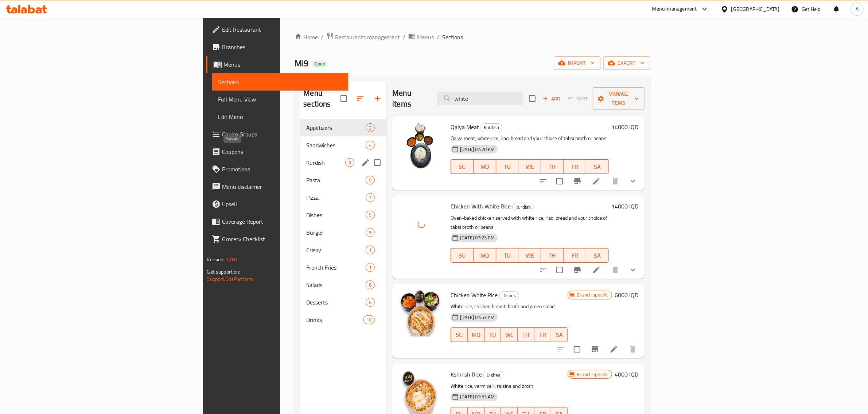  I want to click on div: Drinks, so click(334, 320).